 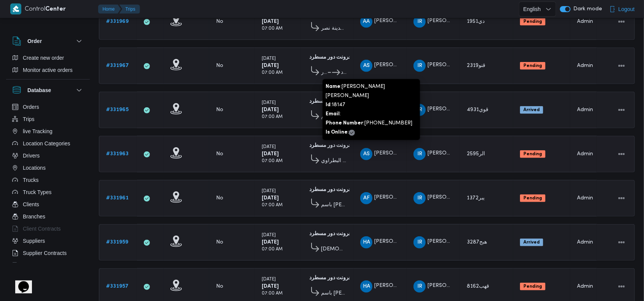 I want to click on span: Branches, so click(x=34, y=217).